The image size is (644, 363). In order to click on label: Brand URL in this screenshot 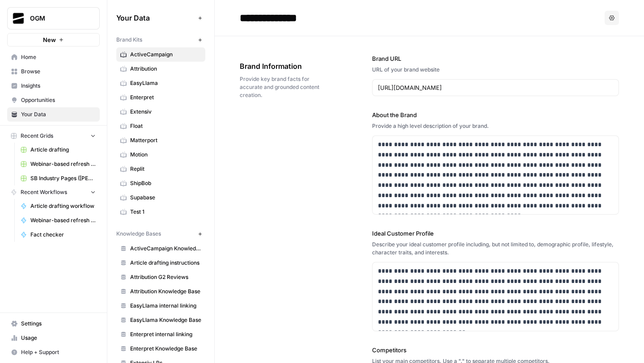, I will do `click(495, 58)`.